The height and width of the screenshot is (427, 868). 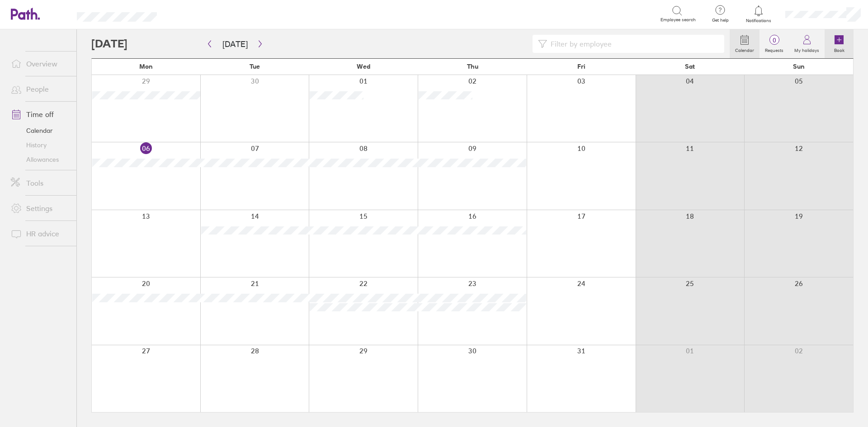 What do you see at coordinates (759, 14) in the screenshot?
I see `a: Notifications` at bounding box center [759, 14].